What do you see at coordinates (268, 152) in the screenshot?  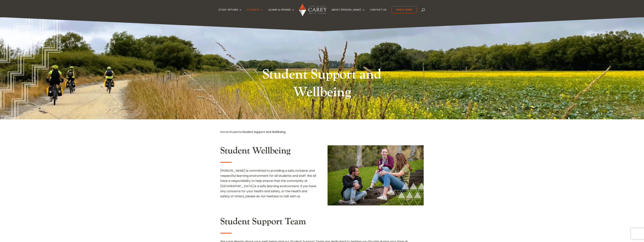 I see `h2: Student Wellbeing` at bounding box center [268, 152].